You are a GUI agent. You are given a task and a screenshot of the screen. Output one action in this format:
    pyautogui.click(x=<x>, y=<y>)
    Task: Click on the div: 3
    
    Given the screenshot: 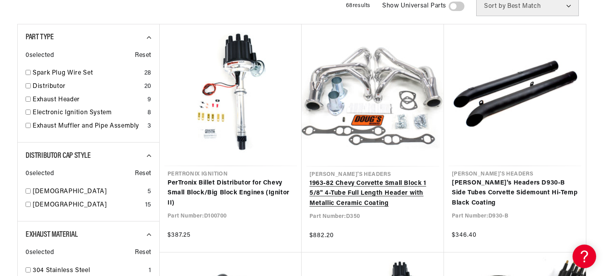 What is the action you would take?
    pyautogui.click(x=149, y=127)
    